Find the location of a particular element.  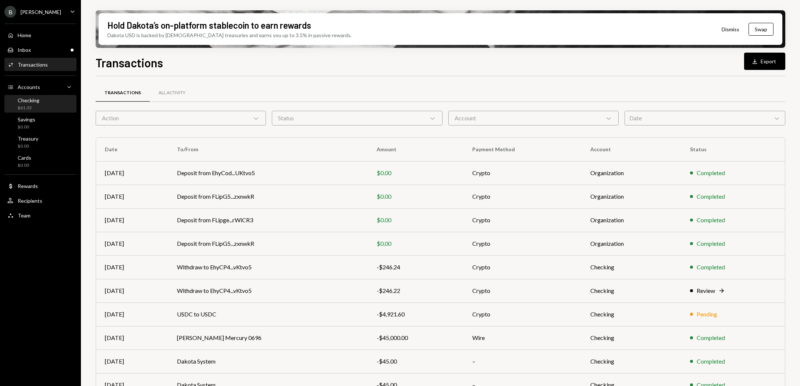

a: Recipients is located at coordinates (40, 201).